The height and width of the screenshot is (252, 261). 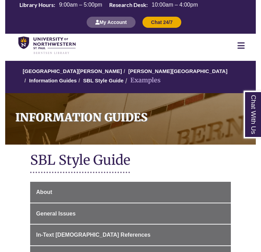 I want to click on th: Research Desk:, so click(x=128, y=5).